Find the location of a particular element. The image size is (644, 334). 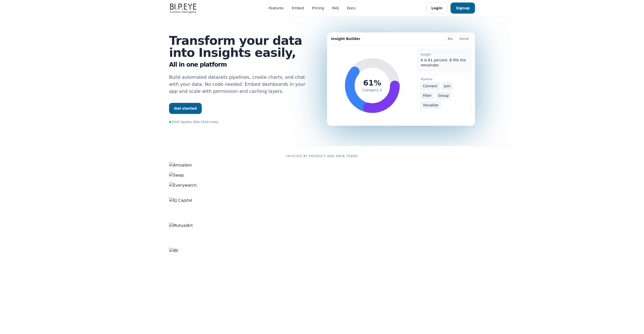

a: Signup is located at coordinates (463, 8).